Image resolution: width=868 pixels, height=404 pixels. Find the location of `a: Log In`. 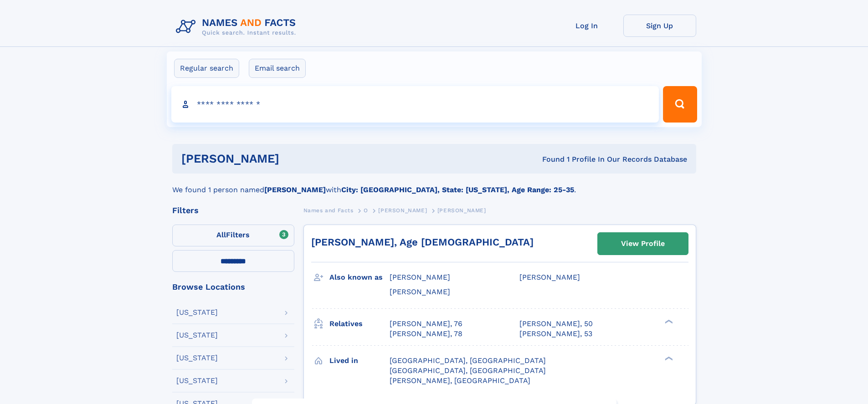

a: Log In is located at coordinates (587, 26).